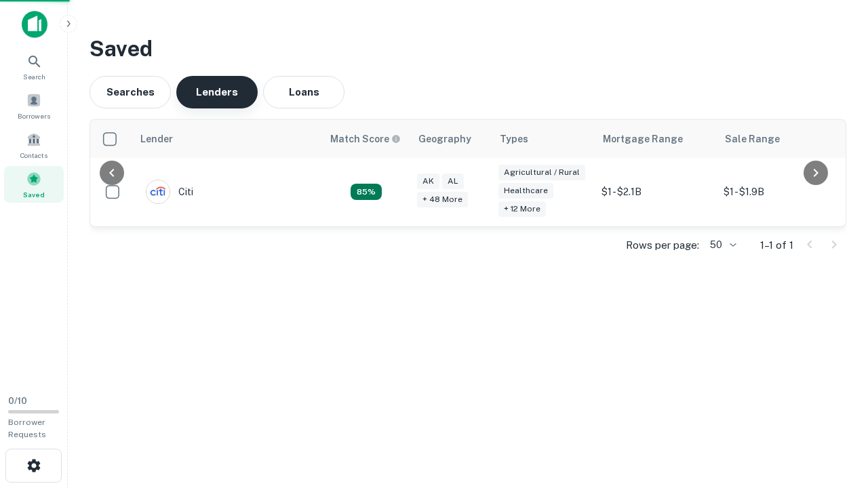 The image size is (868, 488). I want to click on a: Search, so click(34, 67).